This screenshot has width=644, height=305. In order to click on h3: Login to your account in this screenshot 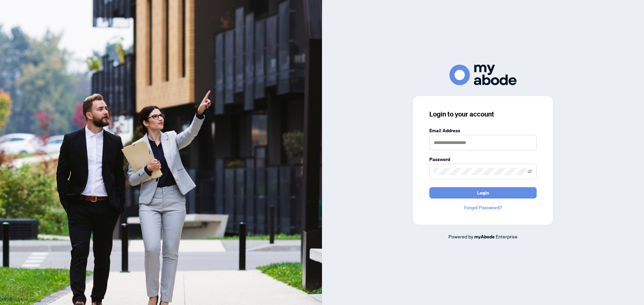, I will do `click(482, 114)`.